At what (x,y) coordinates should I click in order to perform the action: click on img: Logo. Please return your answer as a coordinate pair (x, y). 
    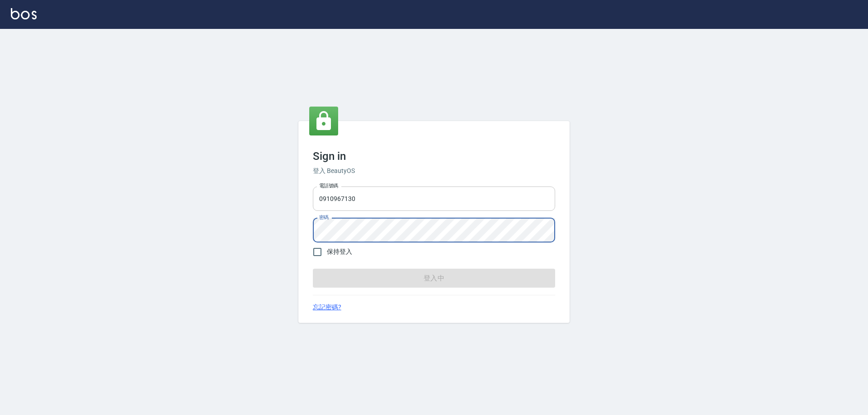
    Looking at the image, I should click on (24, 14).